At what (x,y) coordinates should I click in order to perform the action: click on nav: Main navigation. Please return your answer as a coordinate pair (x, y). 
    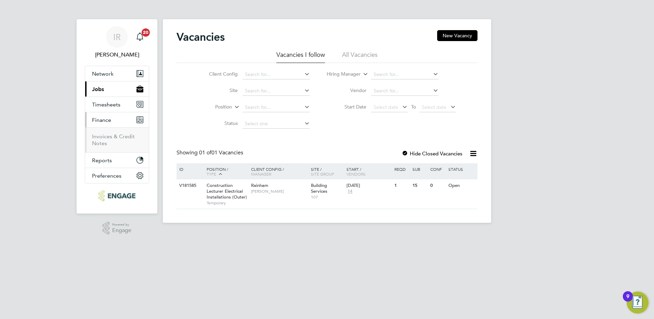
    Looking at the image, I should click on (117, 116).